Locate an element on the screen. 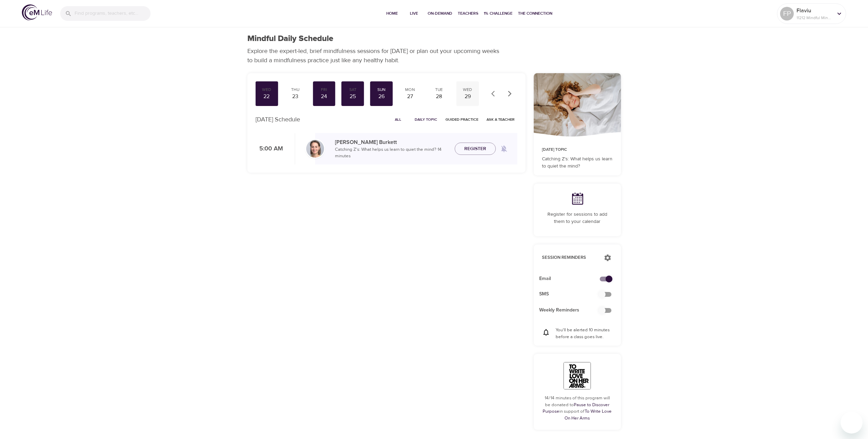  div: 25 is located at coordinates (353, 96).